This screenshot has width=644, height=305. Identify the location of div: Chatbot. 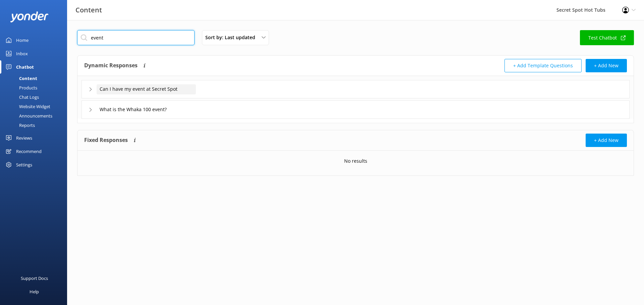
(25, 67).